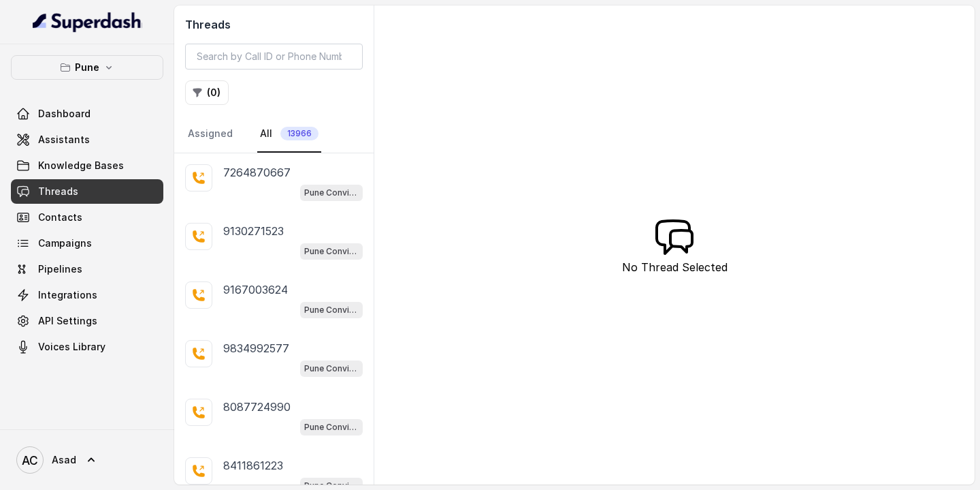 This screenshot has width=980, height=490. I want to click on h2: Threads, so click(274, 25).